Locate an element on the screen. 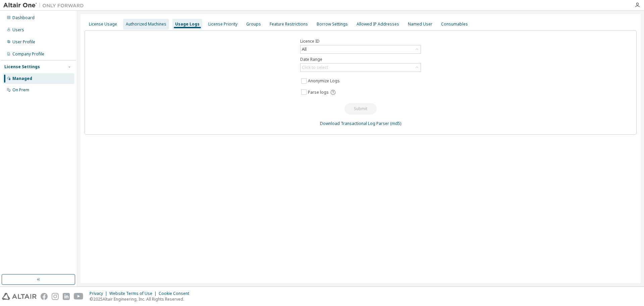 The image size is (644, 306). img: Altair One is located at coordinates (45, 5).